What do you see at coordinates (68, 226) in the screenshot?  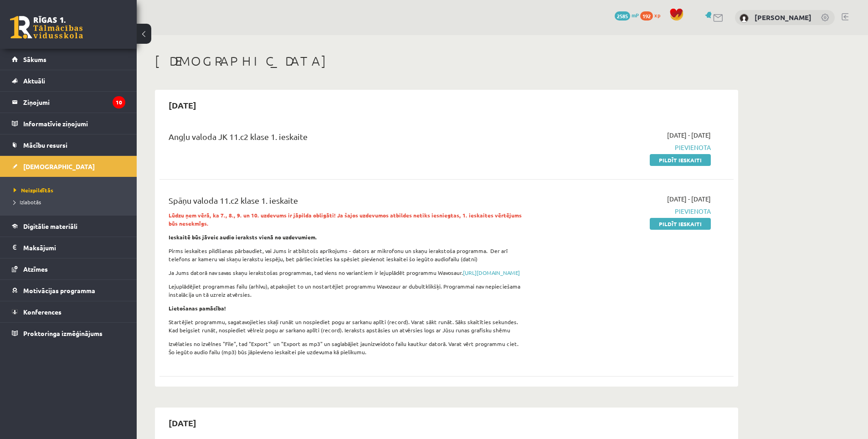 I see `a: Digitālie materiāli` at bounding box center [68, 226].